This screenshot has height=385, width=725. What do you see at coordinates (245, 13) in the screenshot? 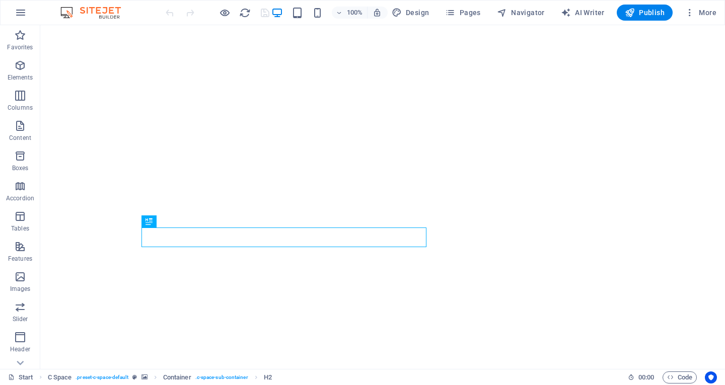
I see `button: reload` at bounding box center [245, 13].